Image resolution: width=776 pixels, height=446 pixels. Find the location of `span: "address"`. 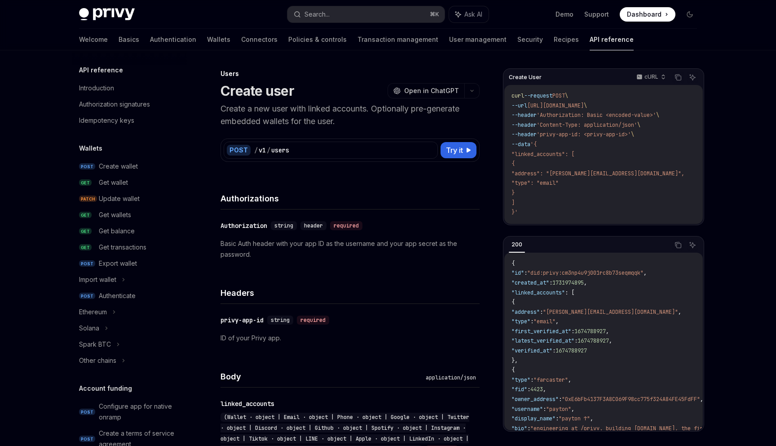

span: "address" is located at coordinates (526, 312).